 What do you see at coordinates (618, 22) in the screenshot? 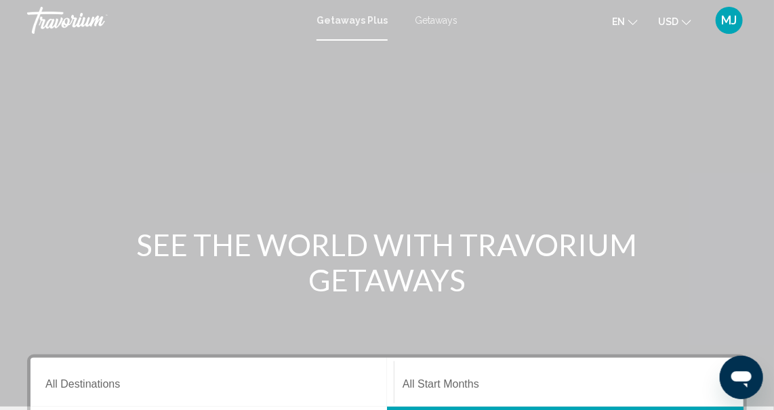
I see `span: en` at bounding box center [618, 22].